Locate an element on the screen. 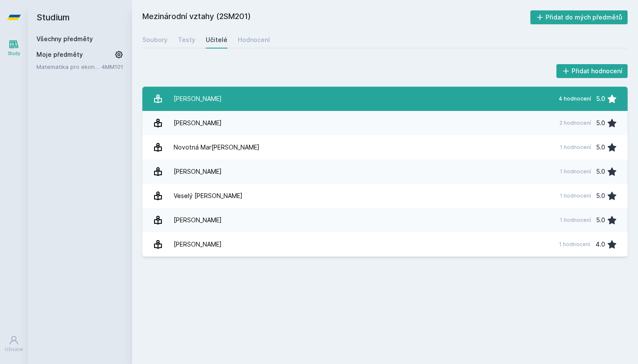 The height and width of the screenshot is (364, 638). div: 4 hodnocení is located at coordinates (574, 99).